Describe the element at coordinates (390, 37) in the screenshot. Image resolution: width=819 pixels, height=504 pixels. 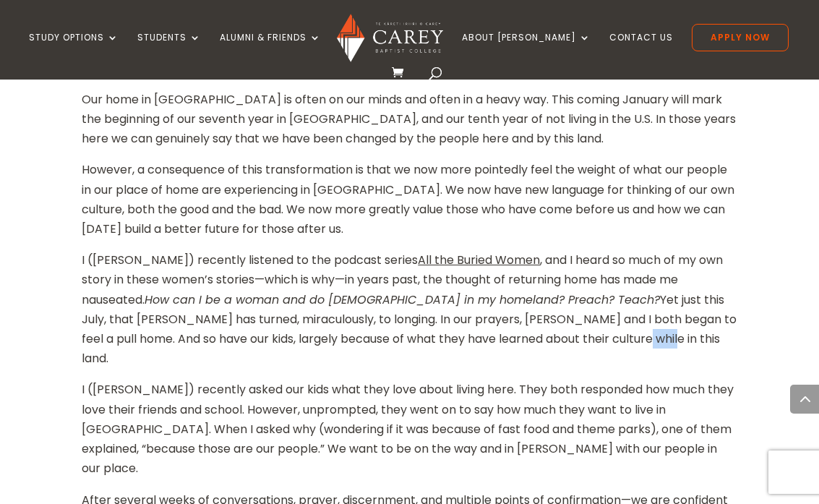
I see `img: Carey Baptist College` at that location.